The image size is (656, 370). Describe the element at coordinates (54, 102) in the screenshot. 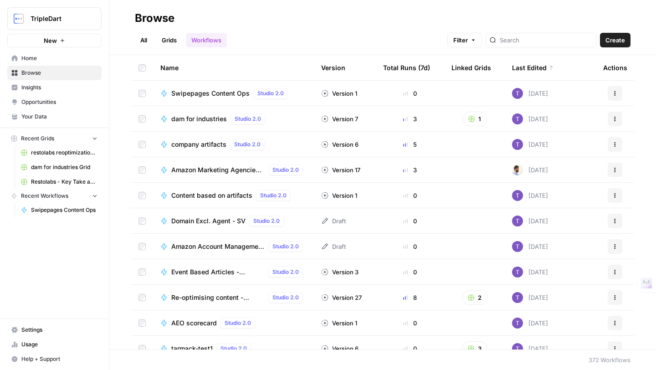

I see `a: Opportunities` at that location.